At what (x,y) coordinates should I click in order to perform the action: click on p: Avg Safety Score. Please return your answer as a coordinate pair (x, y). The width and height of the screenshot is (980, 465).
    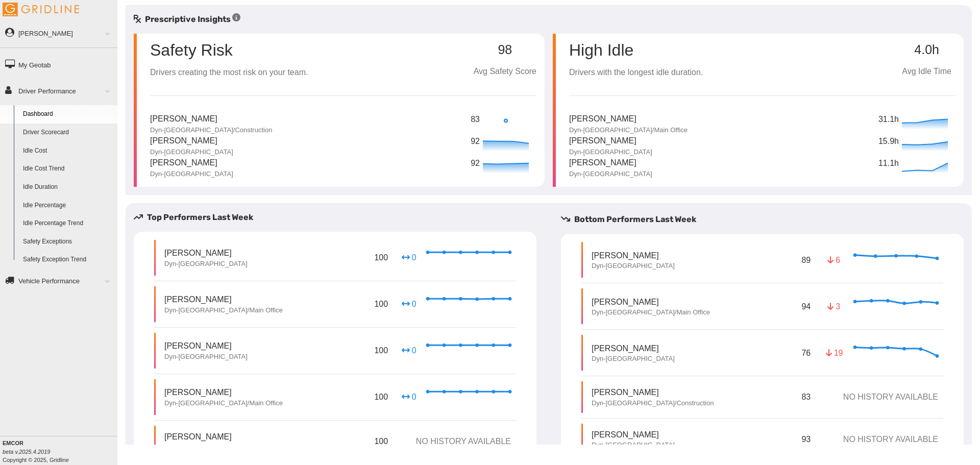
    Looking at the image, I should click on (505, 71).